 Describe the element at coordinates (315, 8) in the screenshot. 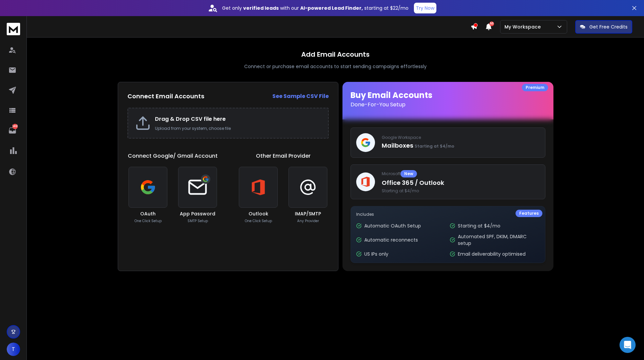

I see `p: Get only with our starting at $22/mo` at that location.